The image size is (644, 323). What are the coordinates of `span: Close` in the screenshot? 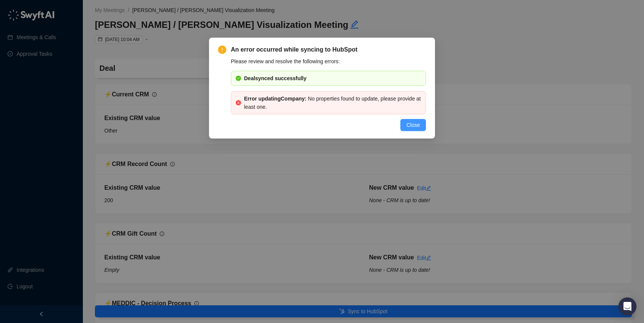 It's located at (413, 125).